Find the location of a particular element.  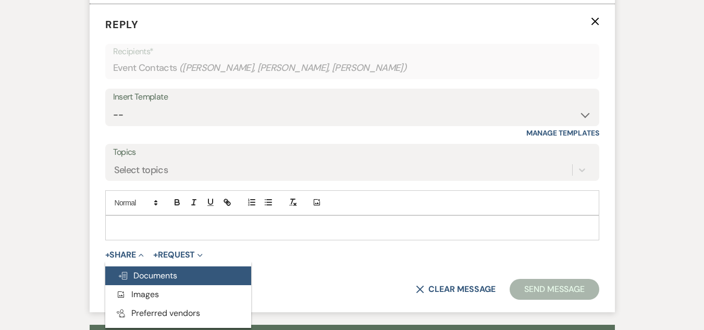

label: Topics is located at coordinates (352, 152).